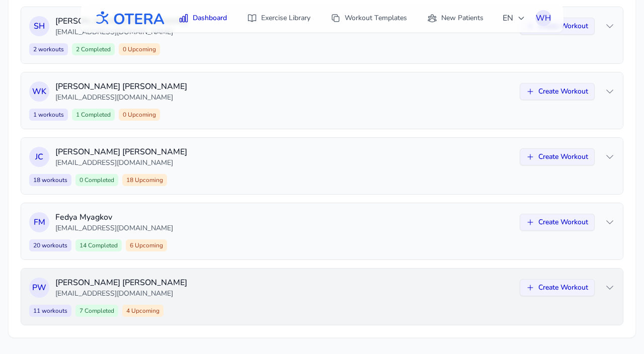  Describe the element at coordinates (369, 18) in the screenshot. I see `a: Workout Templates` at that location.